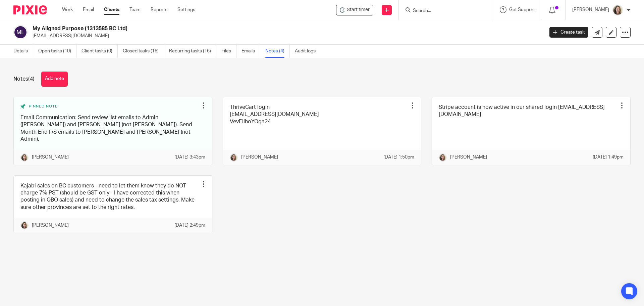 The image size is (644, 306). Describe the element at coordinates (24, 79) in the screenshot. I see `h1: Notes` at that location.